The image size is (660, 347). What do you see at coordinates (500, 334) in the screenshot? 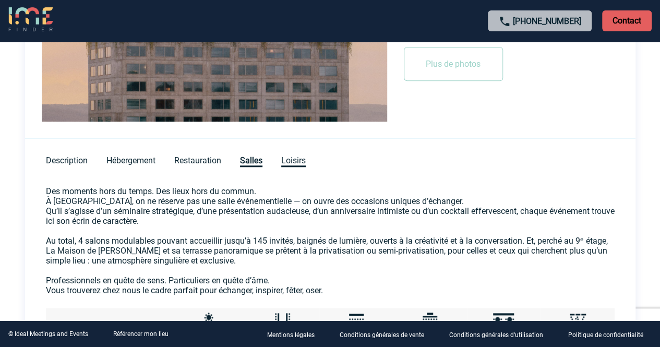
I see `a: Conditions générales d'utilisation` at bounding box center [500, 334].